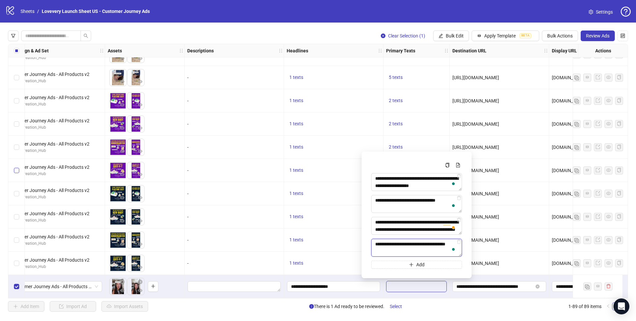  I want to click on span: setting, so click(591, 12).